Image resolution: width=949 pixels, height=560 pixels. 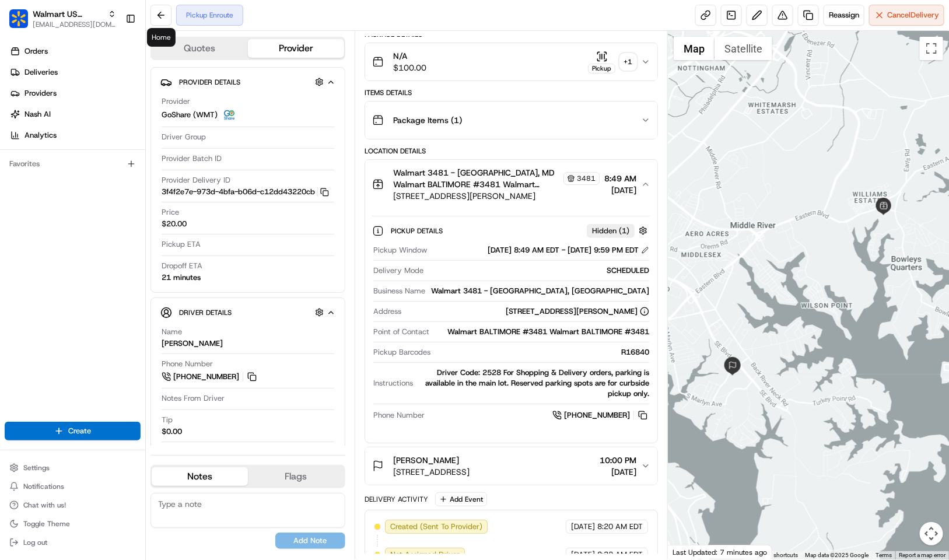 I want to click on span: Pickup Details, so click(x=417, y=231).